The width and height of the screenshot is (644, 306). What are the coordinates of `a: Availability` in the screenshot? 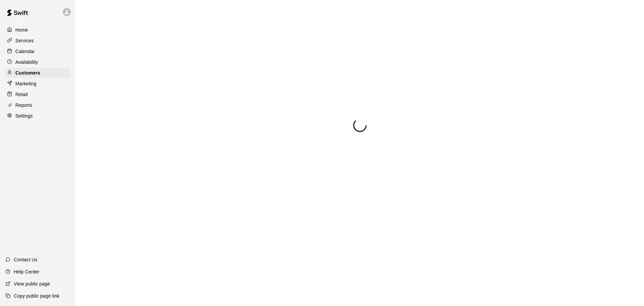 It's located at (37, 62).